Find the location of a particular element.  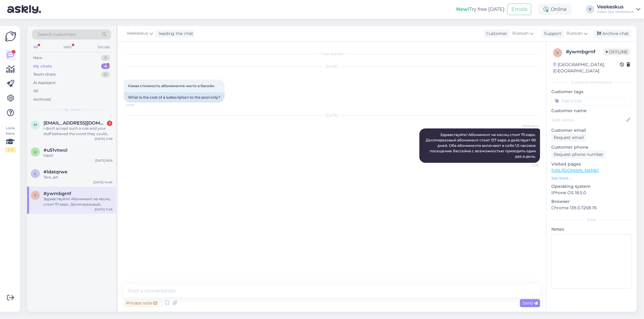

p: Customer name is located at coordinates (592, 111).